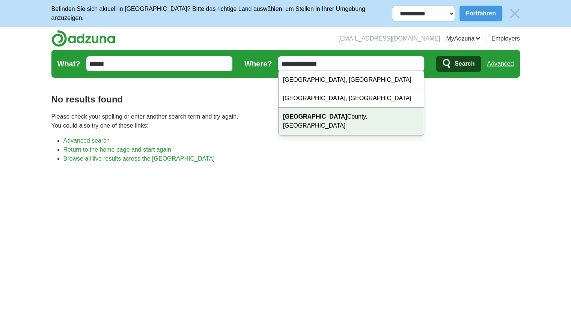 The image size is (571, 310). I want to click on a: Advanced search, so click(87, 140).